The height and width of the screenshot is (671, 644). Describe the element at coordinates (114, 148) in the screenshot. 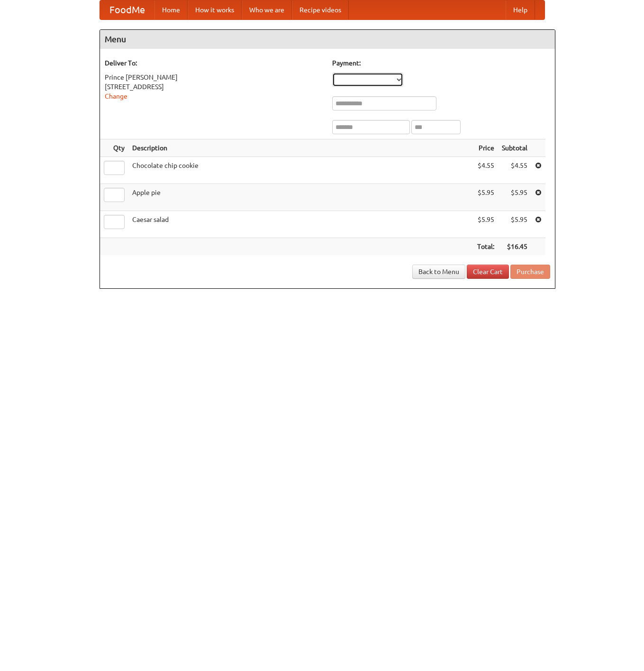

I see `th: Qty` at that location.